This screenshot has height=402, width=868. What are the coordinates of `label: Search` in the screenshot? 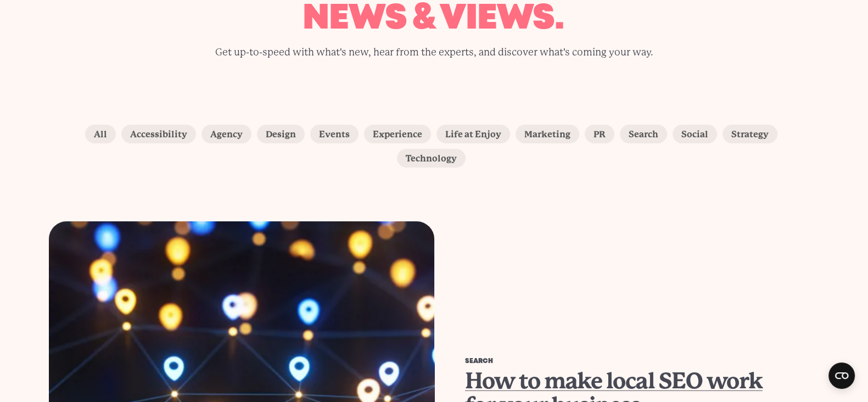 It's located at (644, 134).